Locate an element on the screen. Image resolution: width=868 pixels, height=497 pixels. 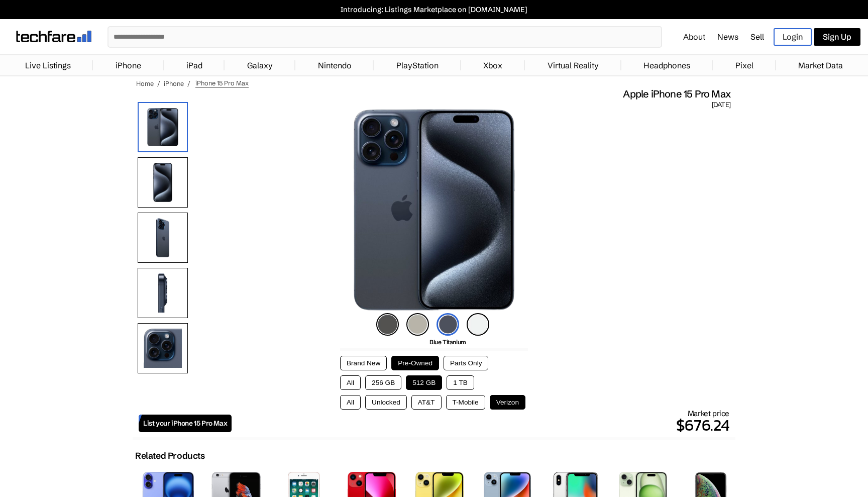
a: iPad is located at coordinates (195, 65).